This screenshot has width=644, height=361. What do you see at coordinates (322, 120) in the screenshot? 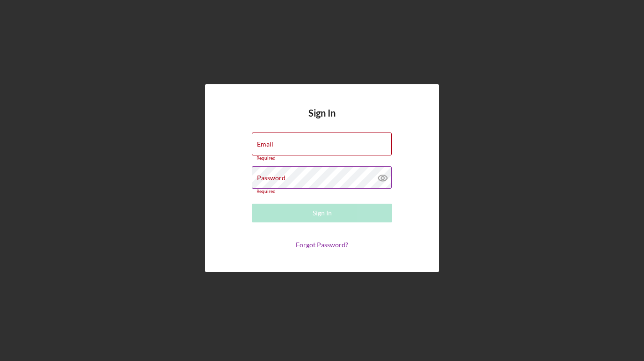
I see `h4: Sign In` at bounding box center [322, 120].